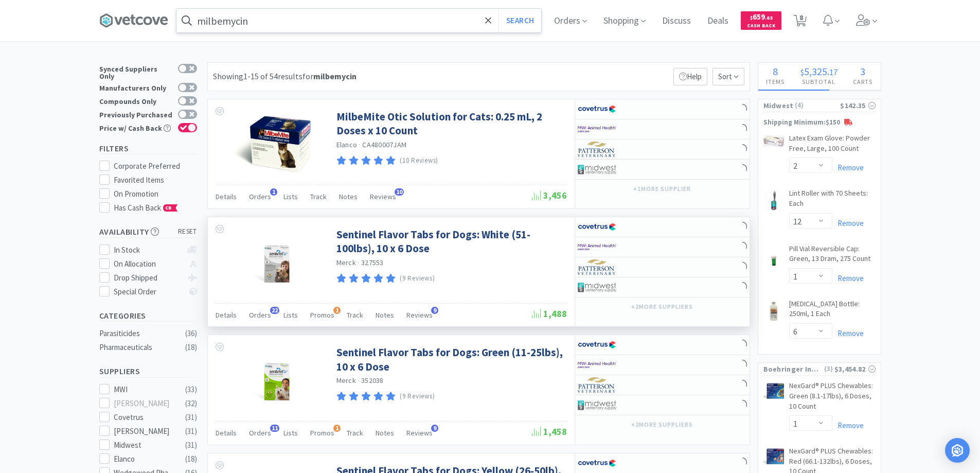 This screenshot has height=473, width=980. Describe the element at coordinates (136, 114) in the screenshot. I see `div: Previously Purchased` at that location.